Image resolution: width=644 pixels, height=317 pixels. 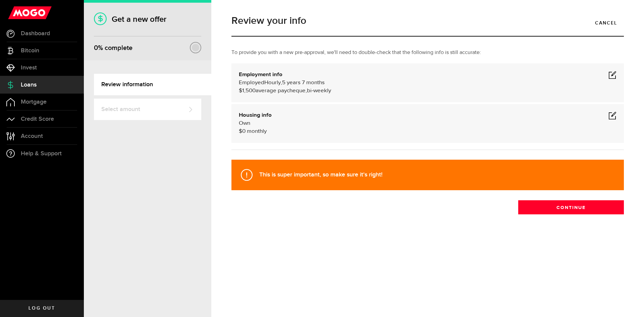 I want to click on span: Credit Score, so click(x=37, y=119).